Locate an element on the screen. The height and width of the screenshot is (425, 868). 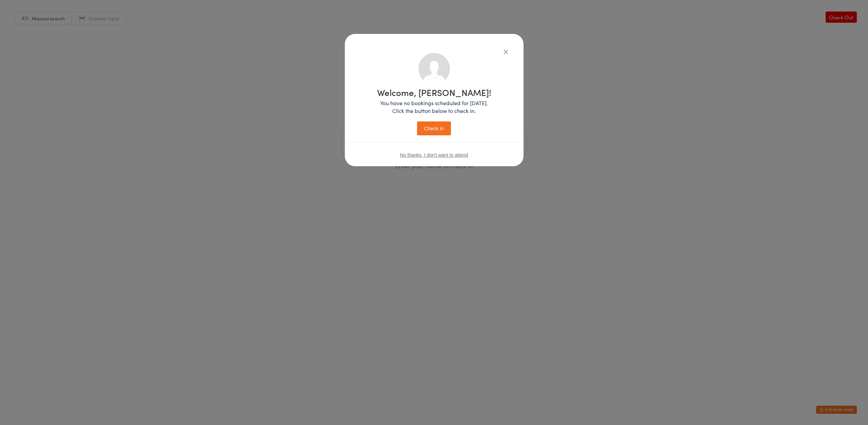
button: No thanks, I don't want to attend is located at coordinates (434, 155).